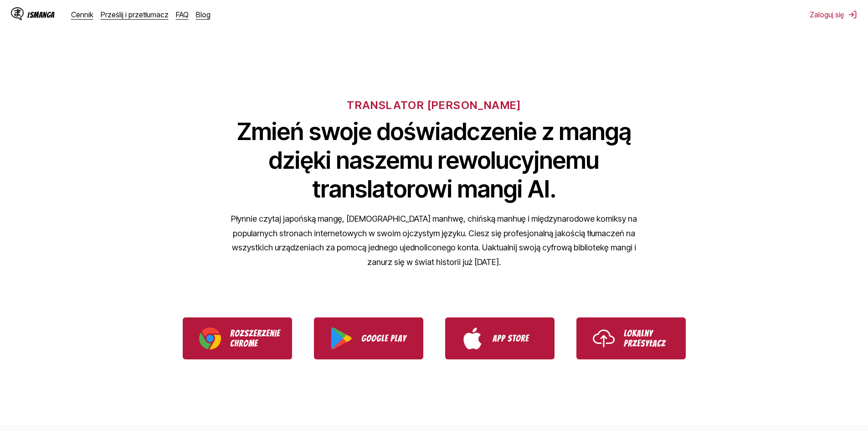 The image size is (868, 431). I want to click on a: Cennik, so click(82, 15).